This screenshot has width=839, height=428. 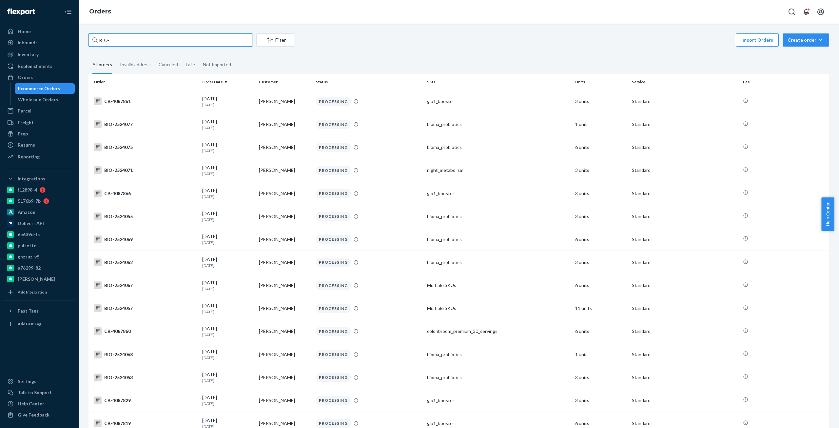 I want to click on th: Fee, so click(x=785, y=82).